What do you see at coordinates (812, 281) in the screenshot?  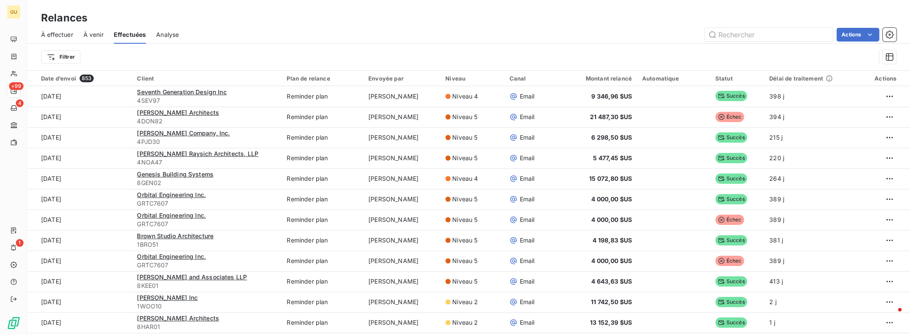 I see `td: 413 j` at bounding box center [812, 281].